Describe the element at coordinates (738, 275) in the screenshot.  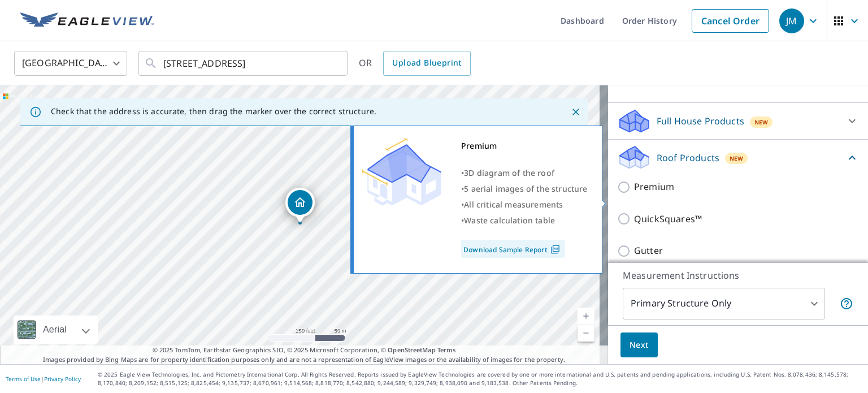
I see `p: Measurement Instructions` at that location.